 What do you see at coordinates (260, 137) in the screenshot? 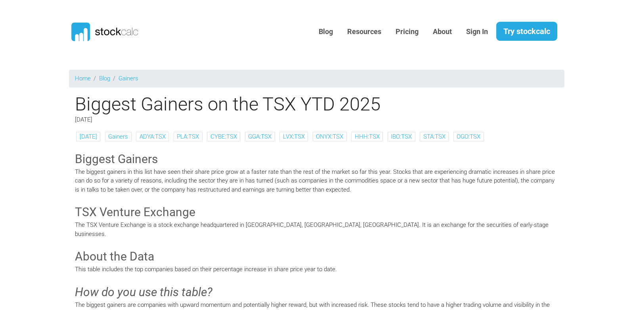
I see `a: GGA:TSX` at bounding box center [260, 137].